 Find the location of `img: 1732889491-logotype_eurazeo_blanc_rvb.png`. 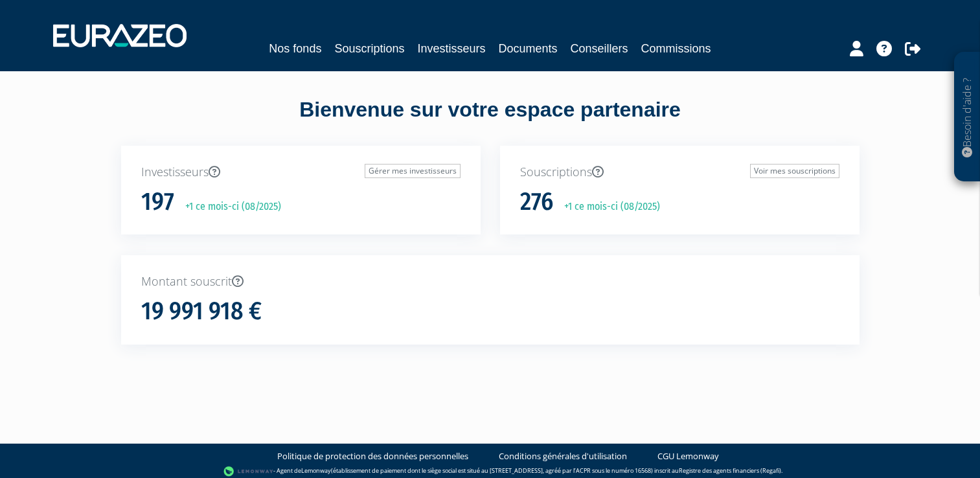

img: 1732889491-logotype_eurazeo_blanc_rvb.png is located at coordinates (120, 36).